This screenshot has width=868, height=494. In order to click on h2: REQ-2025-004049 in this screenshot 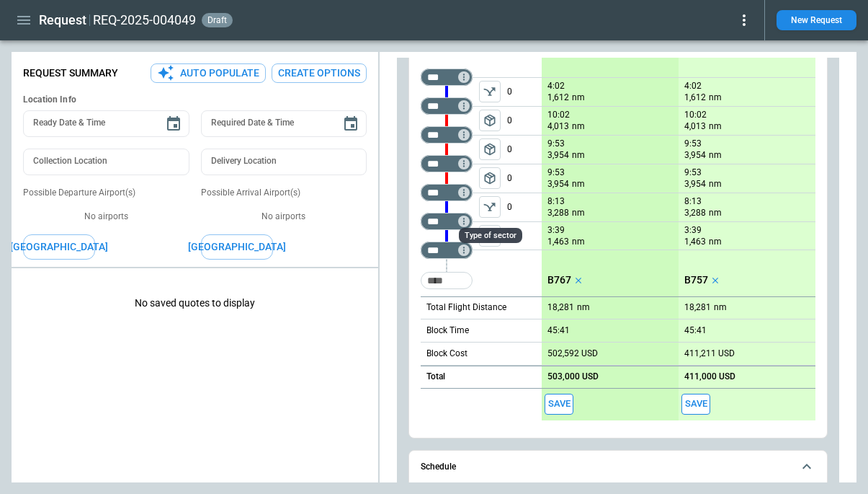, I will do `click(144, 20)`.